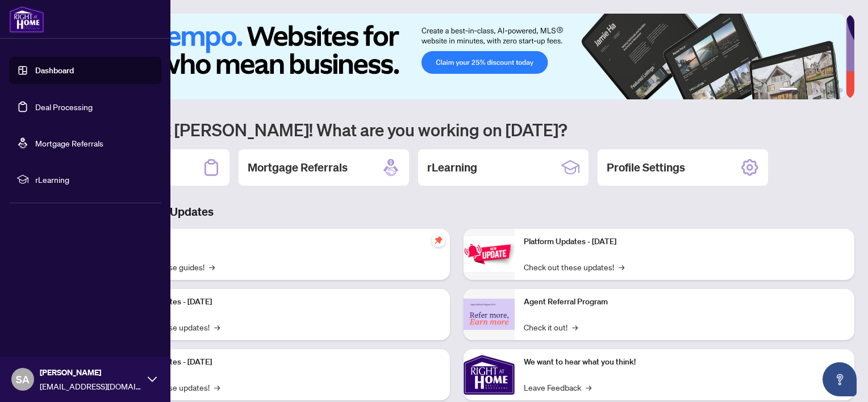  I want to click on a: Mortgage Referrals, so click(69, 143).